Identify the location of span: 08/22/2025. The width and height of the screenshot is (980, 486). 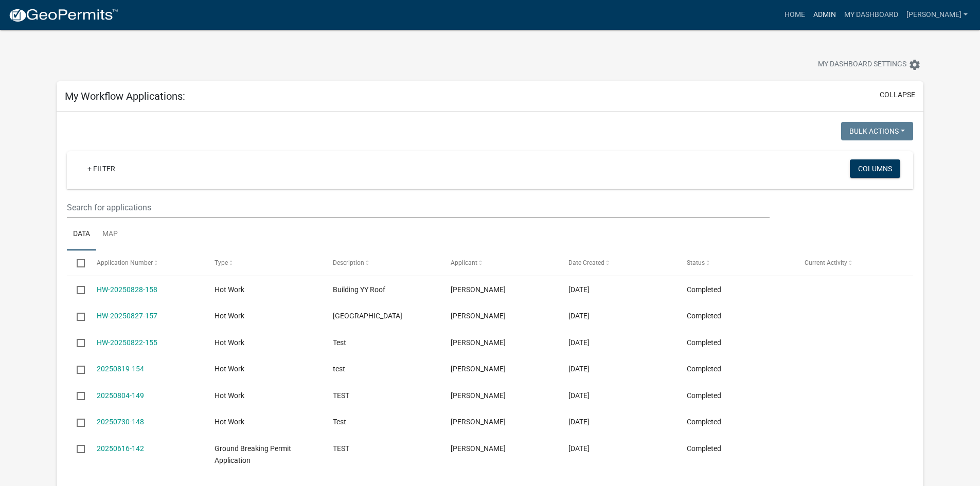
(579, 343).